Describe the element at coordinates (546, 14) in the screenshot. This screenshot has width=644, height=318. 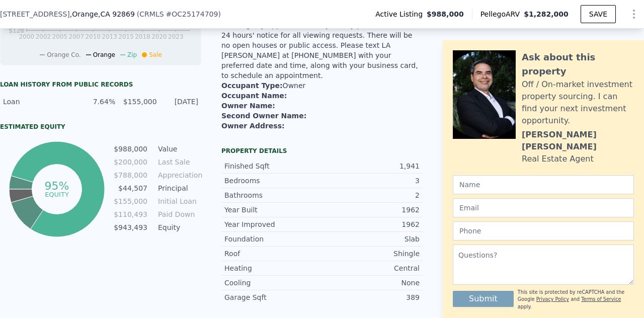
I see `span: $1,282,000` at that location.